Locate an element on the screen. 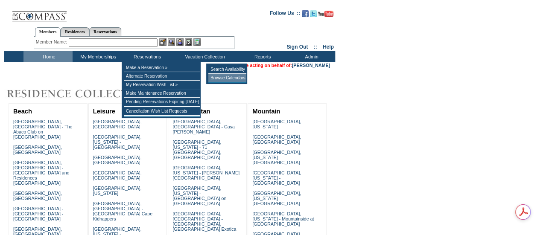 The width and height of the screenshot is (540, 235). img: b_edit.gif is located at coordinates (163, 42).